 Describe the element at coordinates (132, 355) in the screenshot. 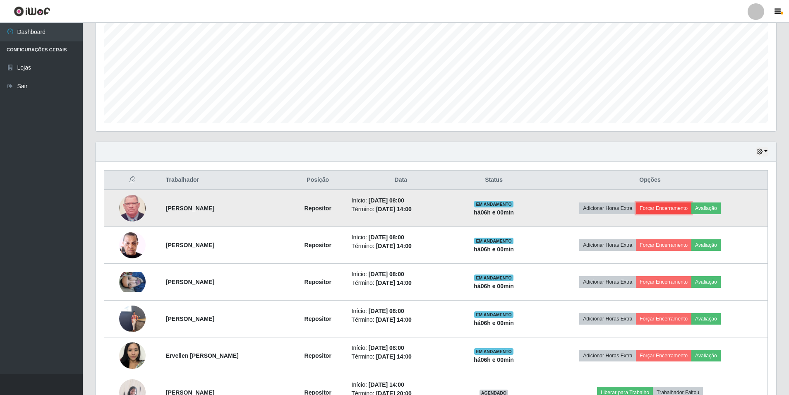

I see `img: 1758336496085.jpeg` at that location.